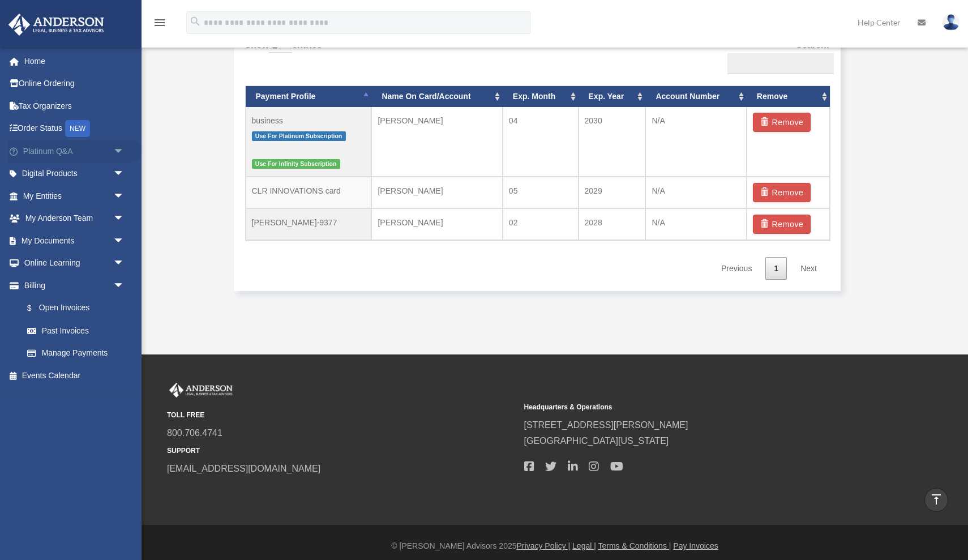  What do you see at coordinates (698, 407) in the screenshot?
I see `small: Headquarters & Operations` at bounding box center [698, 407].